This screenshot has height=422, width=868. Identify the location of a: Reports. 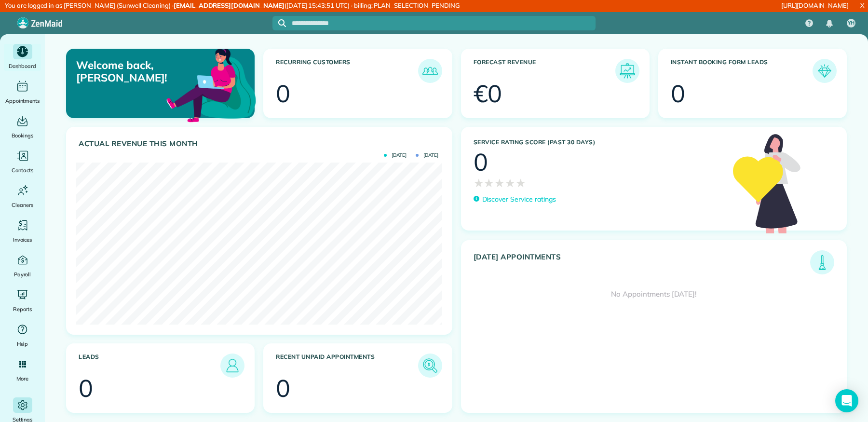
(22, 300).